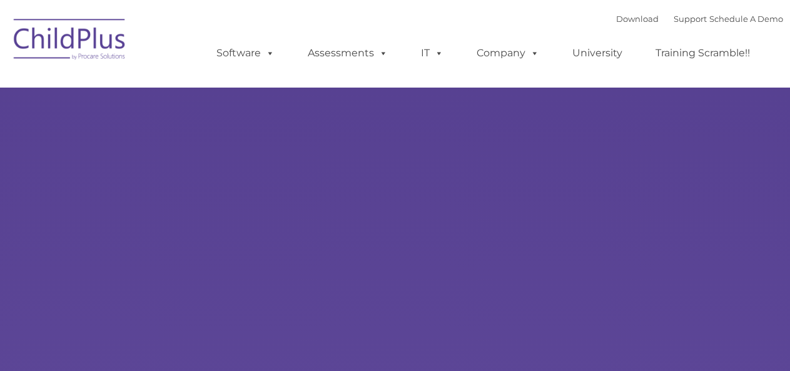  What do you see at coordinates (508, 53) in the screenshot?
I see `a: Company` at bounding box center [508, 53].